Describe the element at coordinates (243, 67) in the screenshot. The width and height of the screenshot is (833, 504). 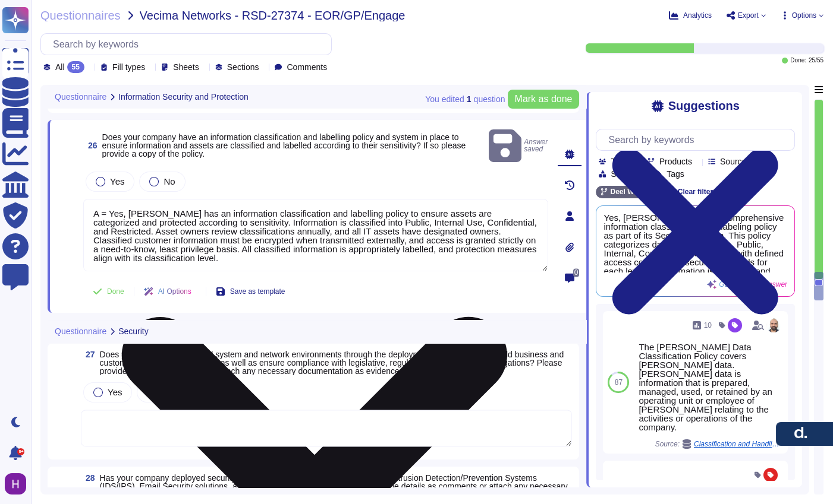
I see `span: Sections` at that location.